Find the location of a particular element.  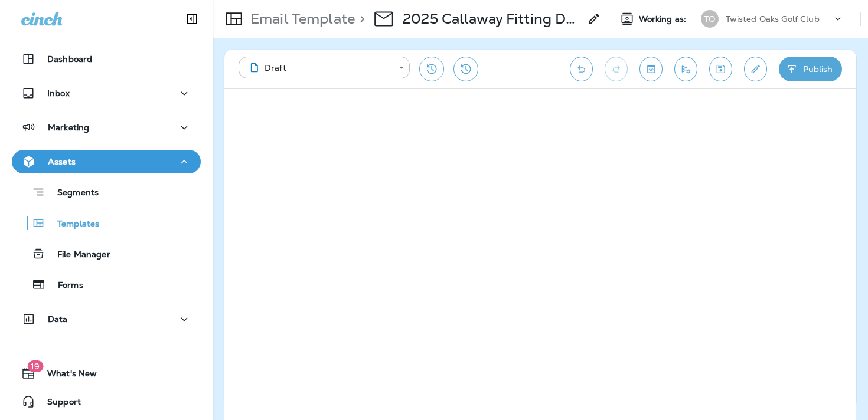

button: Send test email is located at coordinates (686, 69).